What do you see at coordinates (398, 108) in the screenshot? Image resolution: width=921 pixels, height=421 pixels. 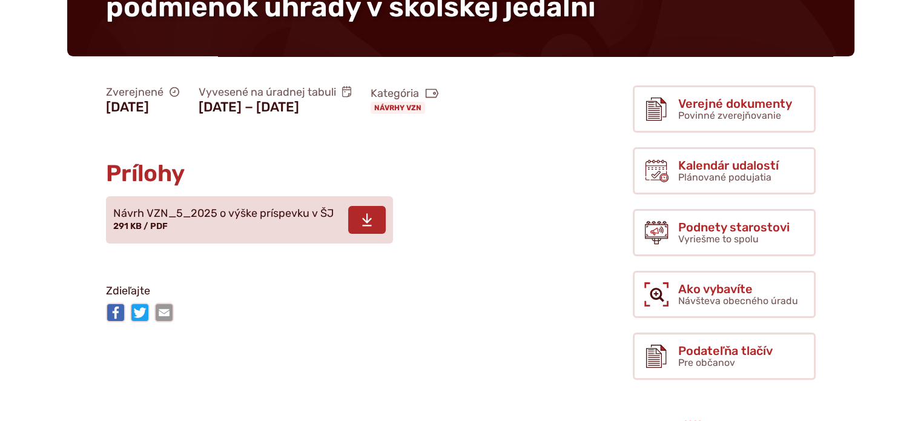 I see `a: Návrhy VZN` at bounding box center [398, 108].